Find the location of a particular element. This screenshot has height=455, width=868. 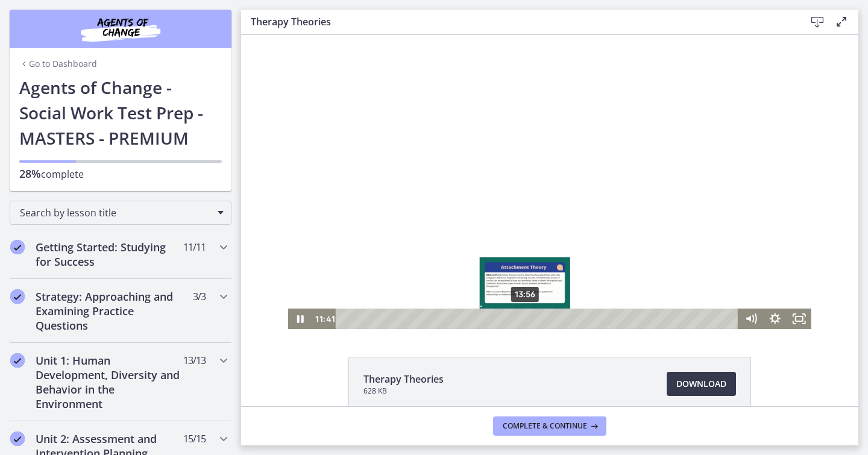

a: Download is located at coordinates (701, 384).